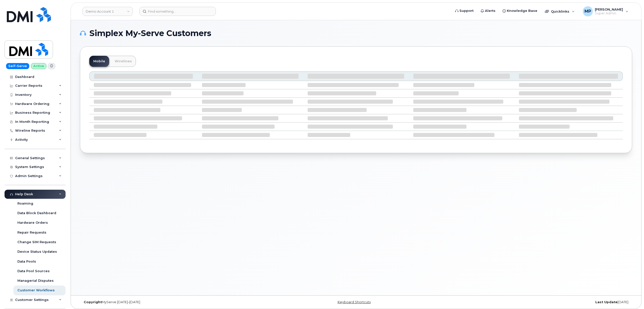 This screenshot has width=644, height=309. Describe the element at coordinates (606, 302) in the screenshot. I see `strong: Last Update` at that location.